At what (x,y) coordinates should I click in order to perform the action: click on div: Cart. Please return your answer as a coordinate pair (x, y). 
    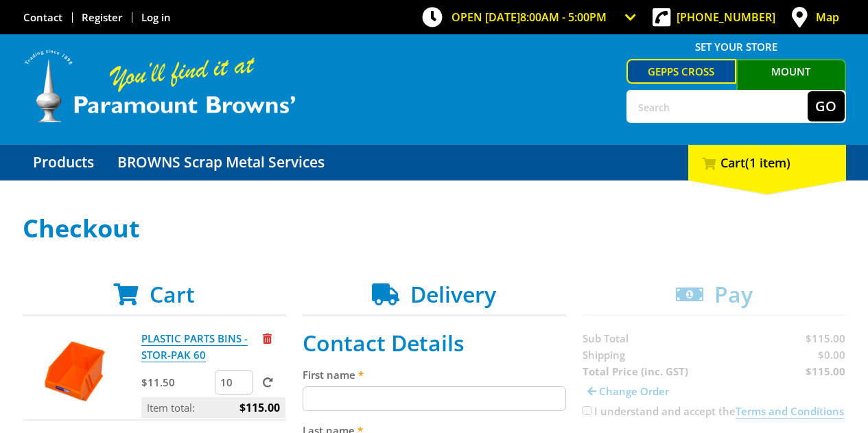
    Looking at the image, I should click on (768, 163).